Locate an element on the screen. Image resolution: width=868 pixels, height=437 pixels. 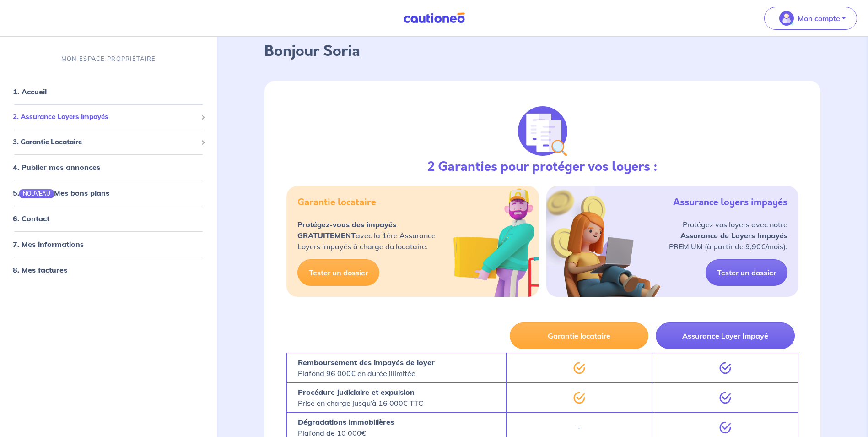
span: 2. Assurance Loyers Impayés is located at coordinates (105, 117).